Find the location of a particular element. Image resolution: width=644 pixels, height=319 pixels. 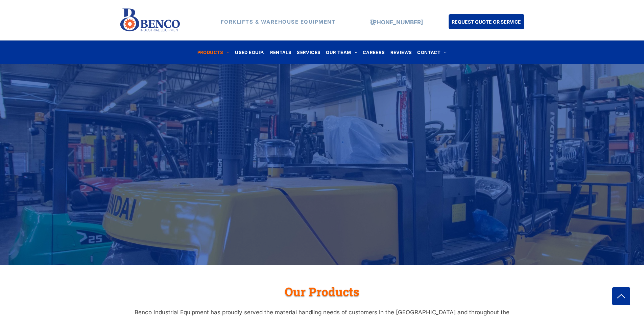

span: REQUEST QUOTE OR SERVICE is located at coordinates (486, 22).